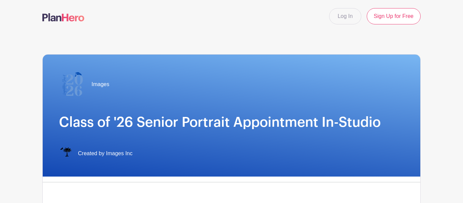 This screenshot has height=203, width=463. I want to click on img: IMAGES%20logo%20transparenT%20PNG%20s.png, so click(66, 154).